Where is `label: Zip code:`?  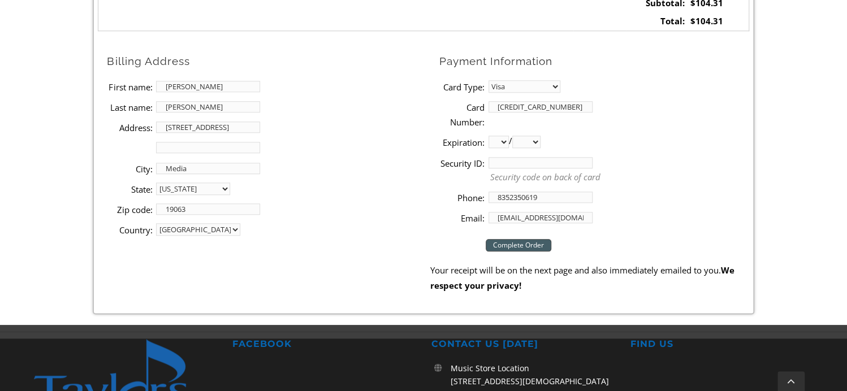
label: Zip code: is located at coordinates (129, 210).